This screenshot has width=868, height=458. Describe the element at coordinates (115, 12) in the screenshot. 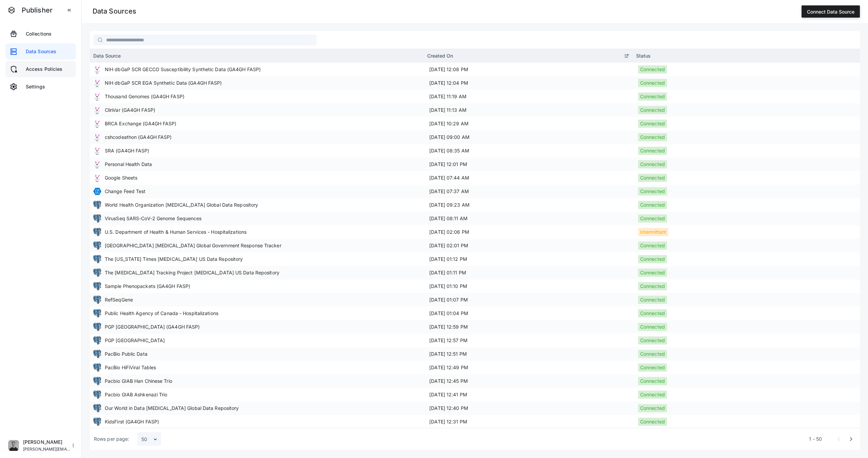

I see `div: Data Sources` at that location.